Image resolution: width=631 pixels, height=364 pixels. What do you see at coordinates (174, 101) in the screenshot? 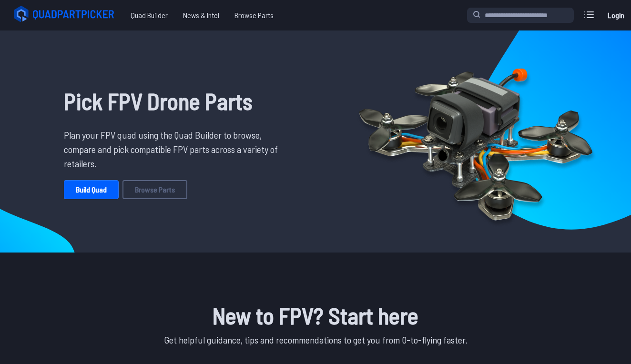
I see `h1: Pick FPV Drone Parts` at bounding box center [174, 101].